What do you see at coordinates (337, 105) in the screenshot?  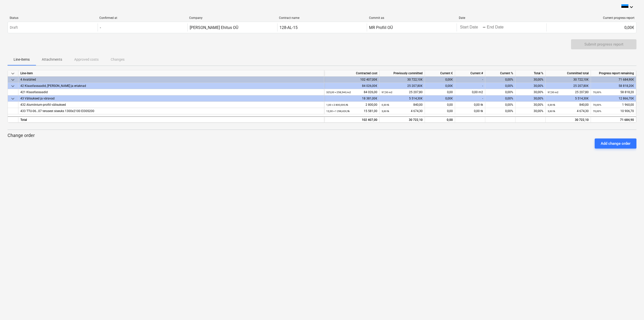 I see `small: 1,00 × 2 800,00€ / tk` at bounding box center [337, 105].